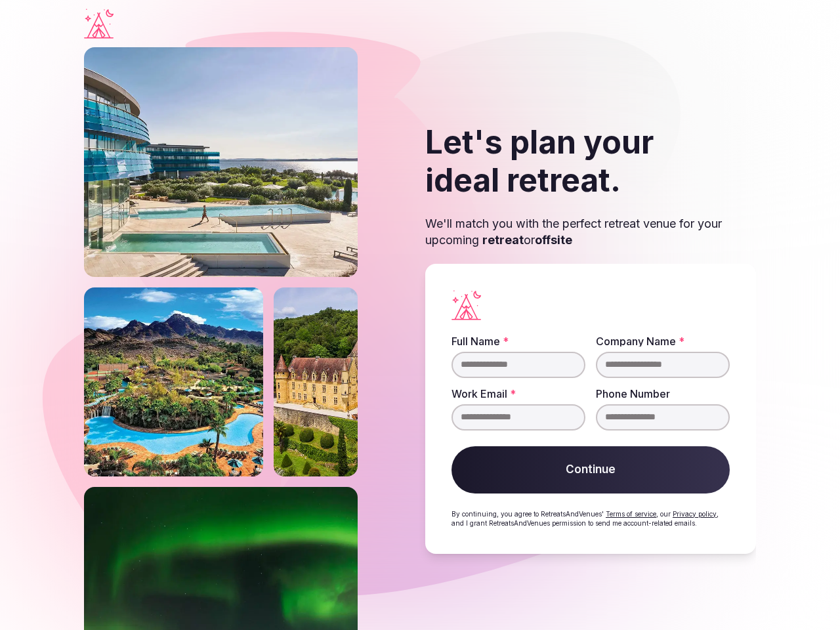 The width and height of the screenshot is (840, 630). I want to click on a: Privacy policy, so click(695, 514).